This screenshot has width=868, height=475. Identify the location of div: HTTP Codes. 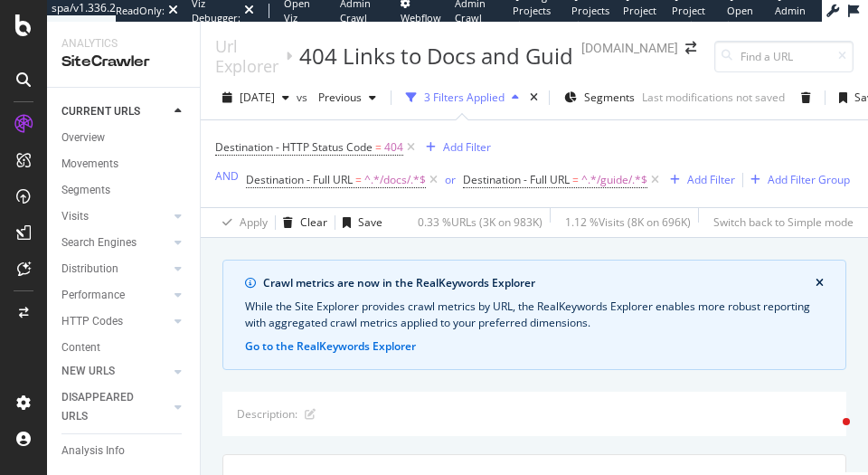
(92, 321).